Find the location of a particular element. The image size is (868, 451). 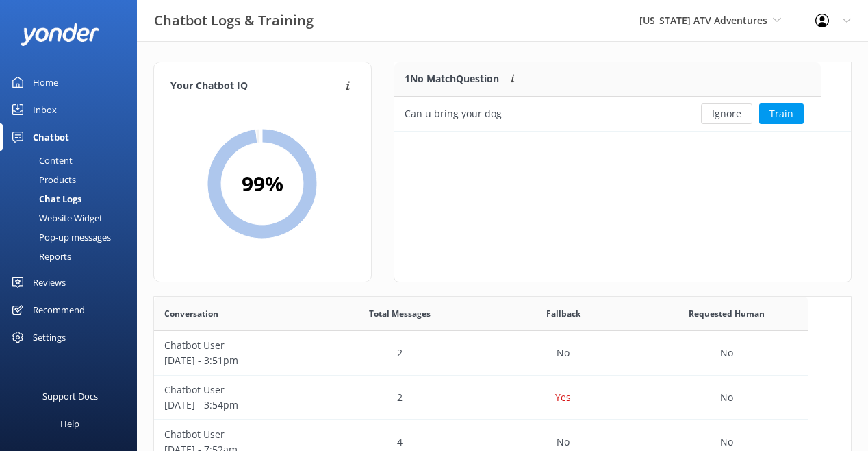

a: Content is located at coordinates (72, 160).